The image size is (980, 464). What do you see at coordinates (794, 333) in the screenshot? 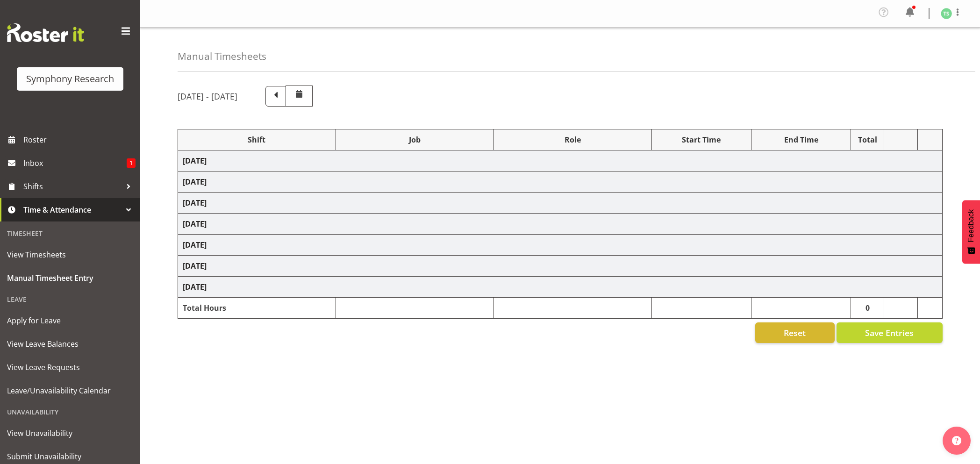
I see `span: Reset` at bounding box center [794, 333].